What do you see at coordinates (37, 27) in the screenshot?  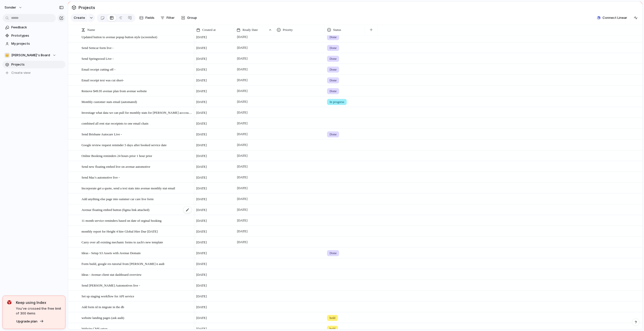 I see `span: Feedback` at bounding box center [37, 27].